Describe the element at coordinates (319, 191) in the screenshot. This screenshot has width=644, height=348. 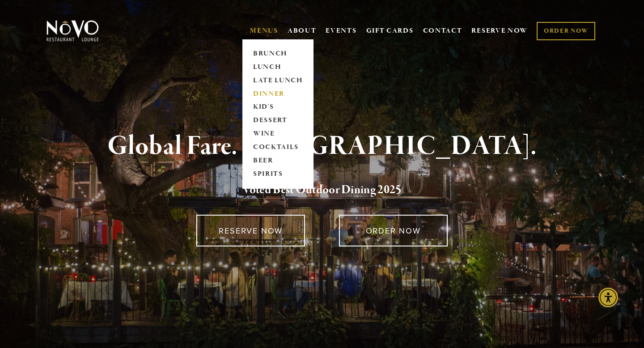
I see `a: Voted Best Outdoor Dining 202` at that location.